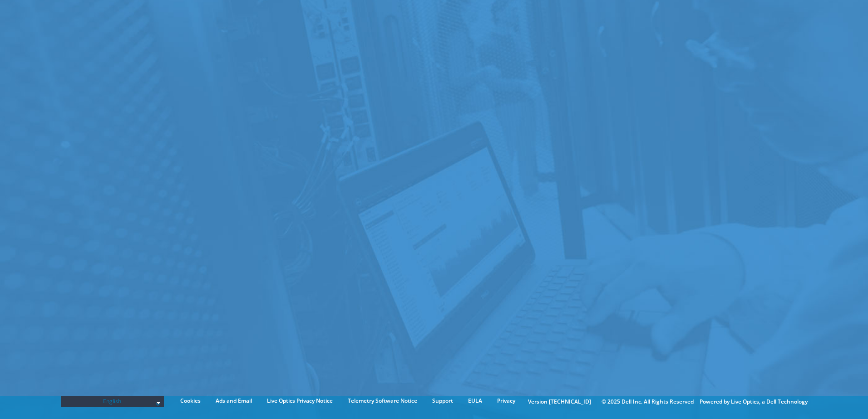  I want to click on li: Powered by Live Optics, a Dell Technology, so click(754, 402).